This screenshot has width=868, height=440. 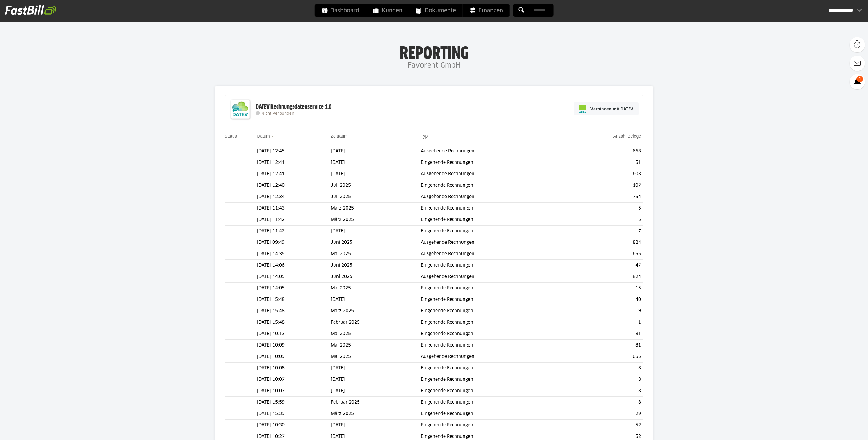 What do you see at coordinates (612, 109) in the screenshot?
I see `span: Verbinden mit DATEV` at bounding box center [612, 109].